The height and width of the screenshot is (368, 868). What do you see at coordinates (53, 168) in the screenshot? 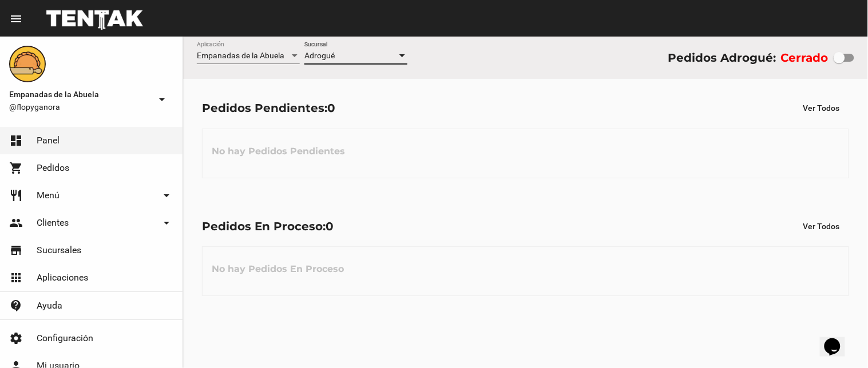
I see `span: Pedidos` at bounding box center [53, 168].